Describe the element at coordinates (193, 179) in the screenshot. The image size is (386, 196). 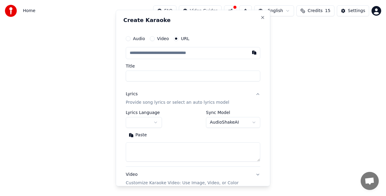
I see `button: VideoCustomize Karaoke Video: Use Image, Video, or Color` at that location.